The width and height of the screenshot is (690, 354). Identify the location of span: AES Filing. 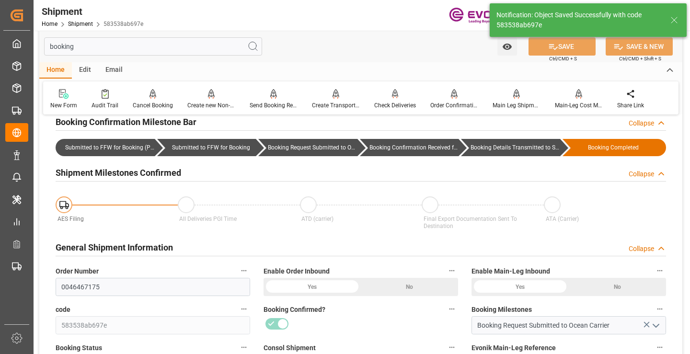
(70, 219).